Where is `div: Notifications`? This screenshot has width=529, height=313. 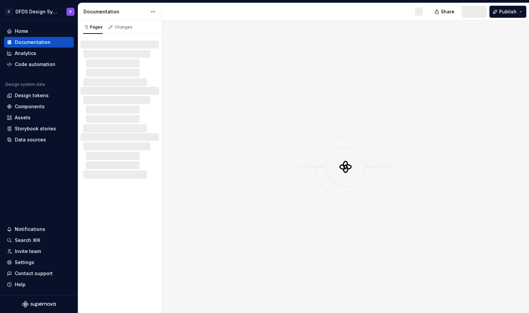
div: Notifications is located at coordinates (30, 230).